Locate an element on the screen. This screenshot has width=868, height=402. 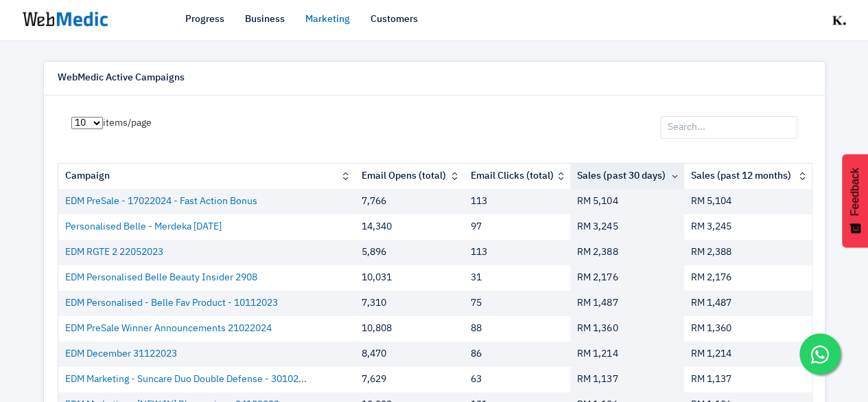
a: EDM Personalised - Belle Fav Product - 10112023 is located at coordinates (171, 303).